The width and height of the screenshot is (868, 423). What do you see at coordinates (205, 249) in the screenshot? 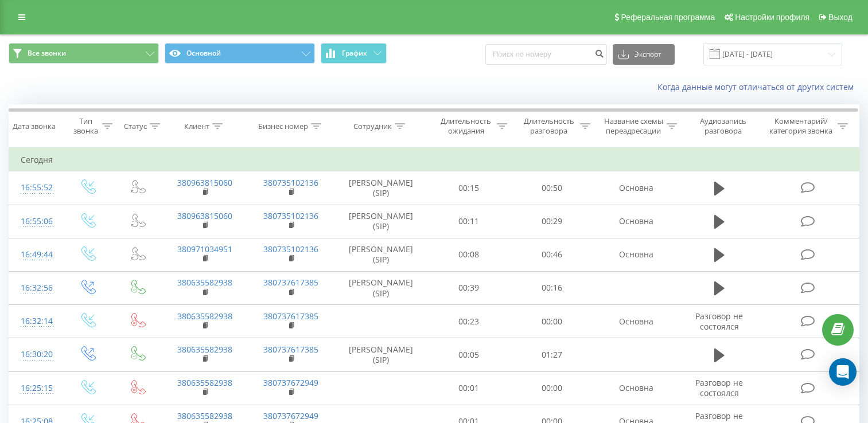
I see `a: 380971034951` at bounding box center [205, 249].